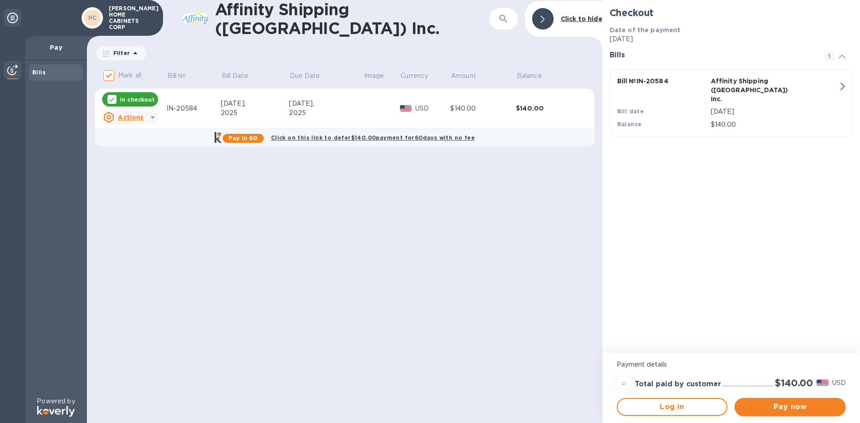 This screenshot has width=860, height=423. What do you see at coordinates (194, 108) in the screenshot?
I see `div: IN-20584` at bounding box center [194, 108].